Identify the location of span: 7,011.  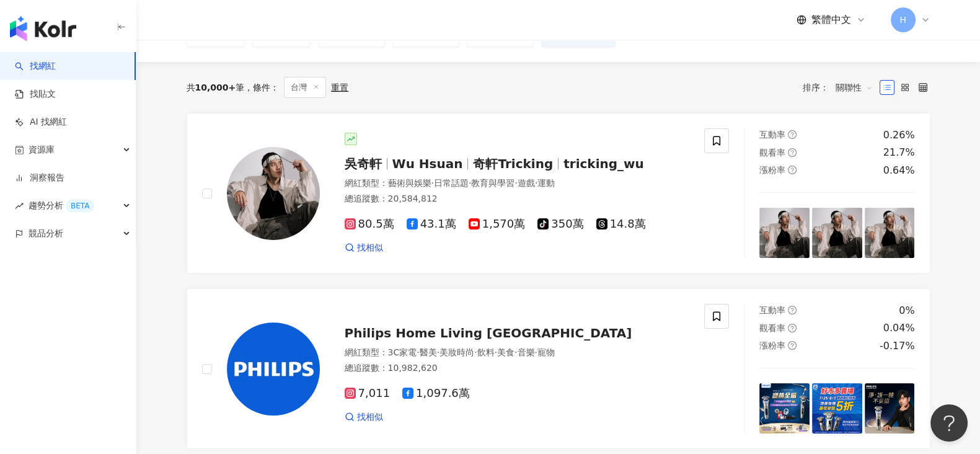
(367, 393).